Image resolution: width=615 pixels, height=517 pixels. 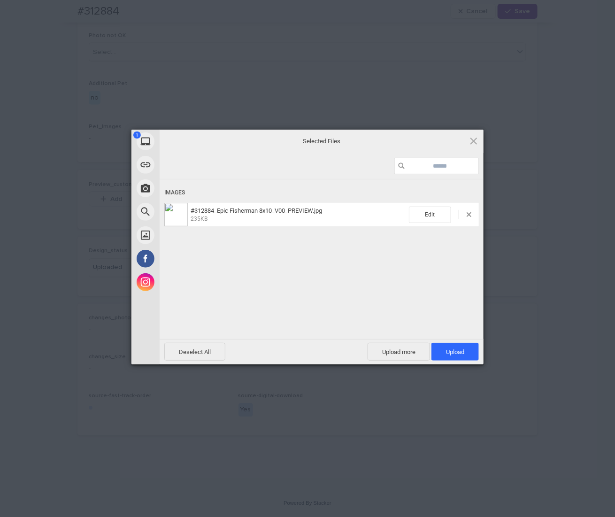 I want to click on span: 1, so click(x=137, y=135).